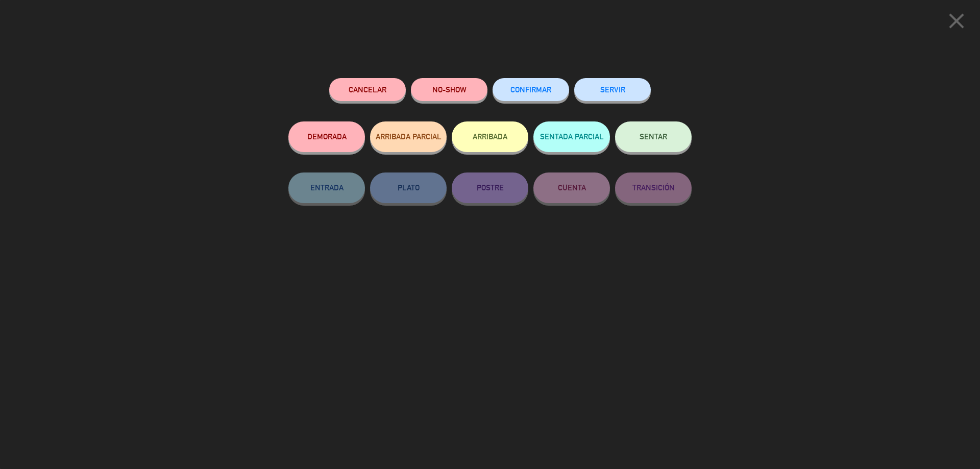 This screenshot has height=469, width=980. I want to click on button: TRANSICIÓN, so click(653, 188).